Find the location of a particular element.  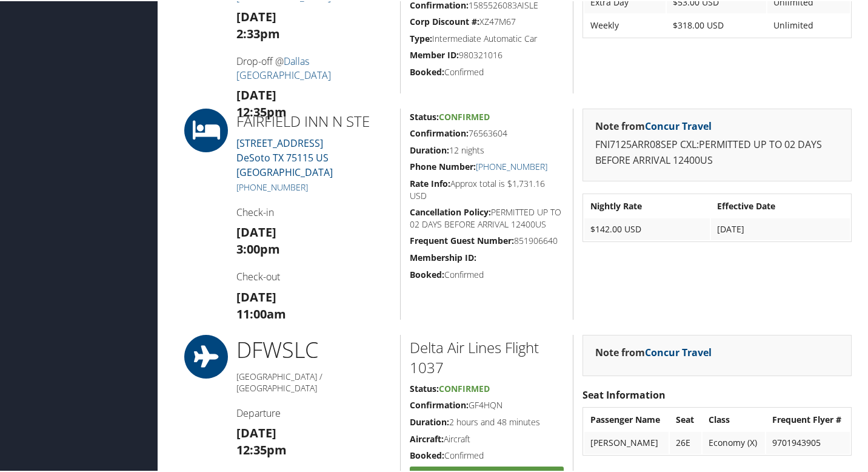

th: Passenger Name is located at coordinates (626, 419).